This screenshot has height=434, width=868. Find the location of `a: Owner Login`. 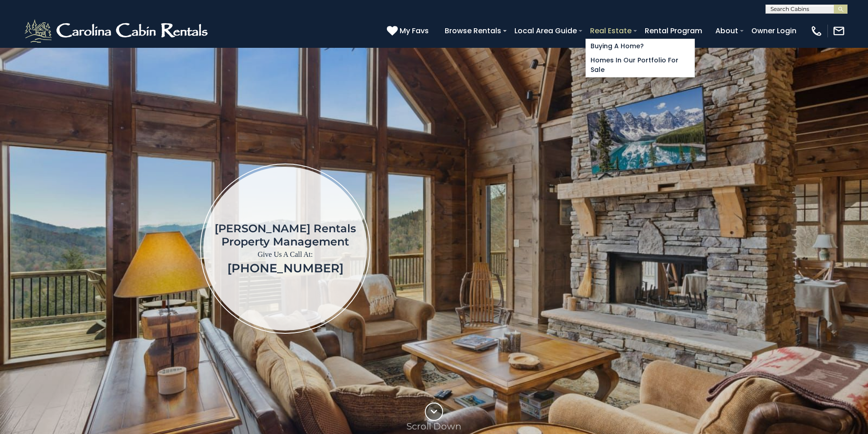

a: Owner Login is located at coordinates (774, 30).